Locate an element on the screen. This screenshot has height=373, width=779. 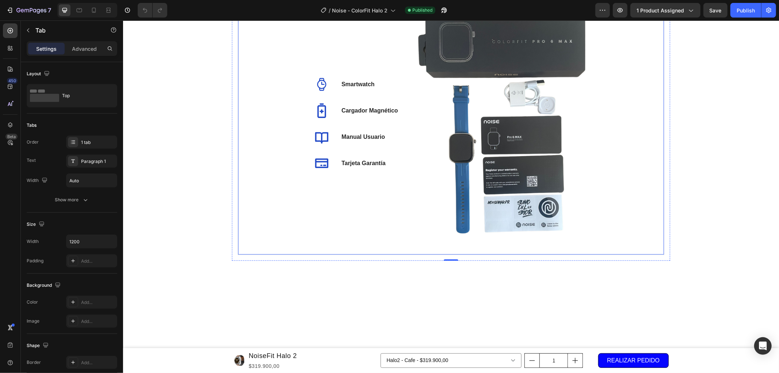
span: Save is located at coordinates (715, 10).